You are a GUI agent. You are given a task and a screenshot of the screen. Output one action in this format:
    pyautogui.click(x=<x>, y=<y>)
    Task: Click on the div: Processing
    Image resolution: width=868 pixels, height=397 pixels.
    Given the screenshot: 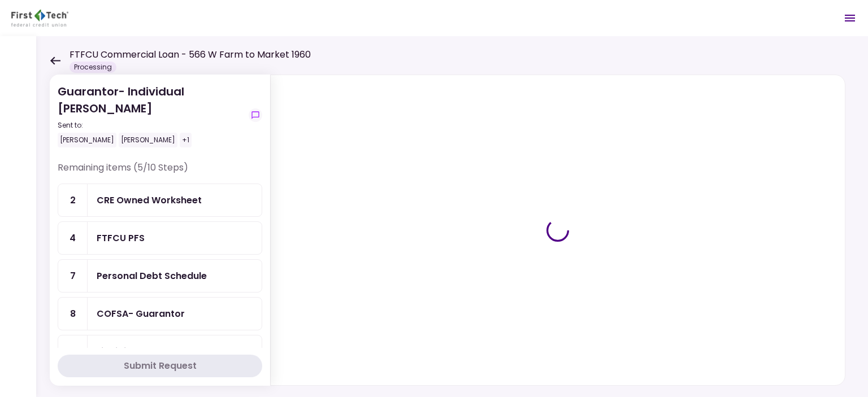 What is the action you would take?
    pyautogui.click(x=92, y=67)
    